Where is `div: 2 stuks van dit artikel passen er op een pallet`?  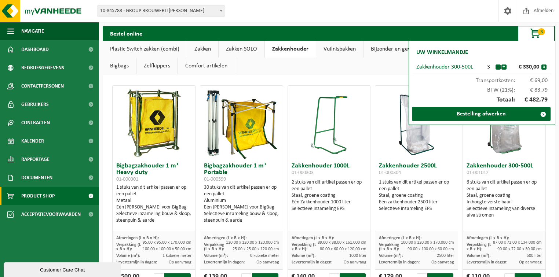
div: 2 stuks van dit artikel passen er op een pallet is located at coordinates (329, 196).